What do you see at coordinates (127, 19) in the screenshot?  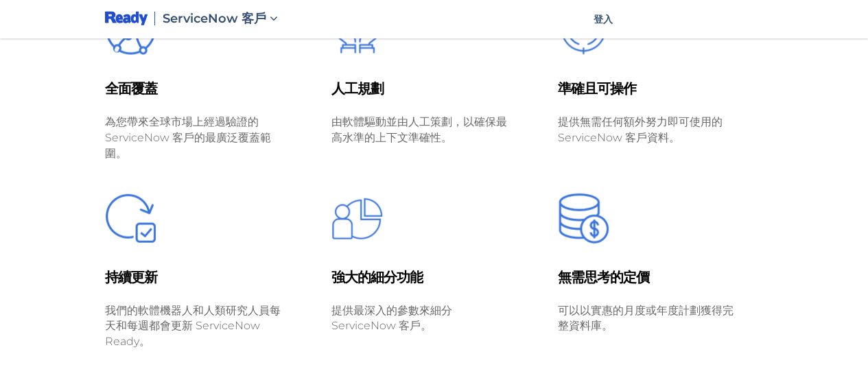 I see `img: 標識` at bounding box center [127, 19].